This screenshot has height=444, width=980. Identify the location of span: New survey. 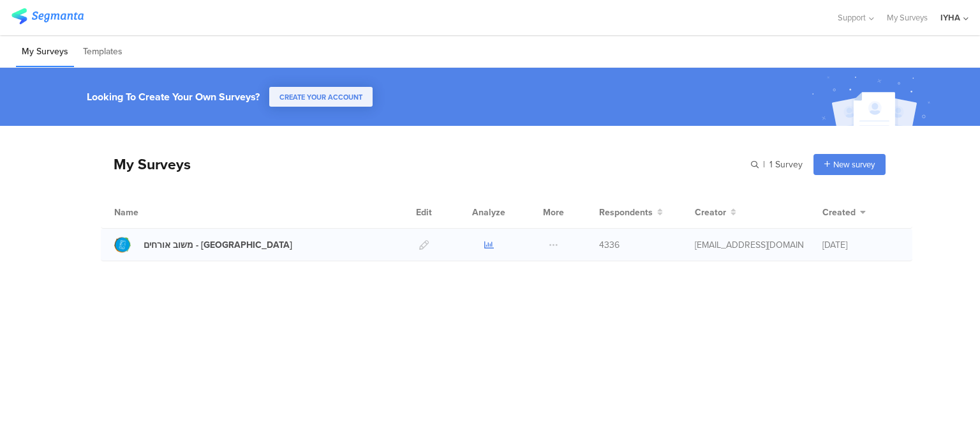
(854, 164).